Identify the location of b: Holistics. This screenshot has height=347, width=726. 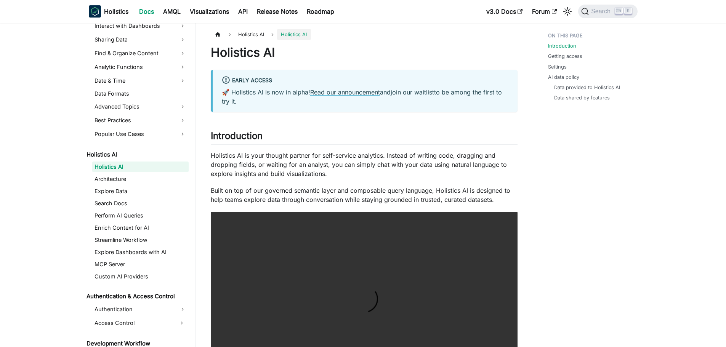
(116, 11).